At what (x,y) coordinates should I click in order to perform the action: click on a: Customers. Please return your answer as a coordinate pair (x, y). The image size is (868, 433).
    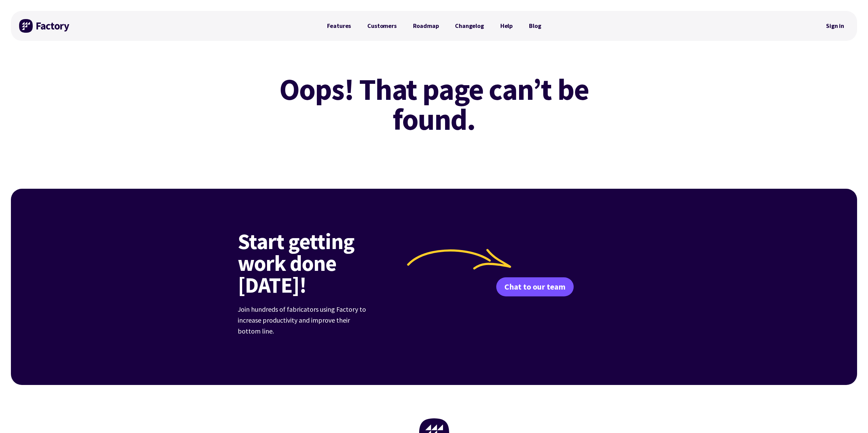
    Looking at the image, I should click on (382, 26).